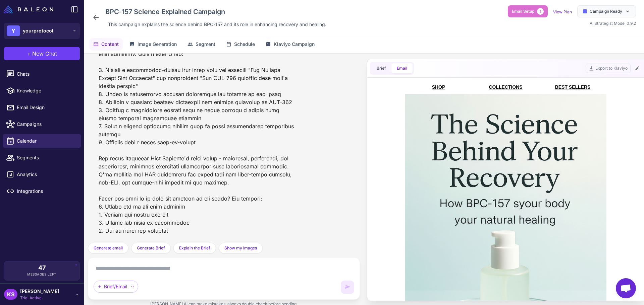  I want to click on span: Segments, so click(46, 158).